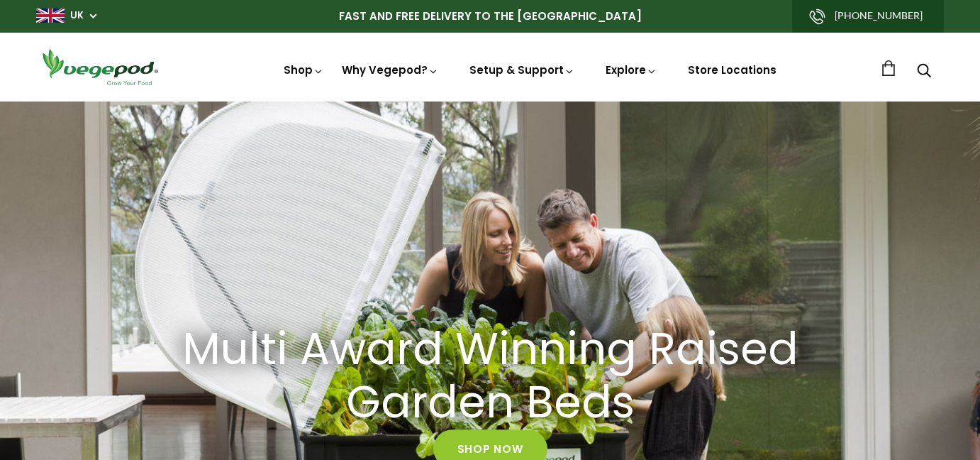 This screenshot has height=460, width=980. What do you see at coordinates (100, 67) in the screenshot?
I see `img: Vegepod` at bounding box center [100, 67].